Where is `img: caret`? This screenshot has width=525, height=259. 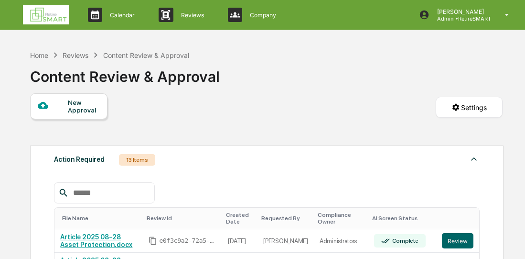
img: caret is located at coordinates (474, 159).